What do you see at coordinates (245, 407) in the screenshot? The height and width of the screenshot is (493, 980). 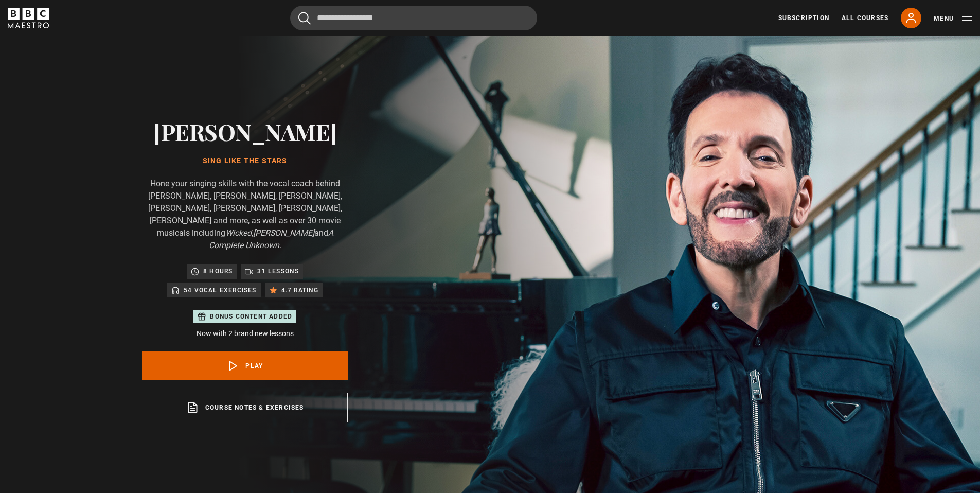 I see `a: Course notes & exercises` at bounding box center [245, 407].